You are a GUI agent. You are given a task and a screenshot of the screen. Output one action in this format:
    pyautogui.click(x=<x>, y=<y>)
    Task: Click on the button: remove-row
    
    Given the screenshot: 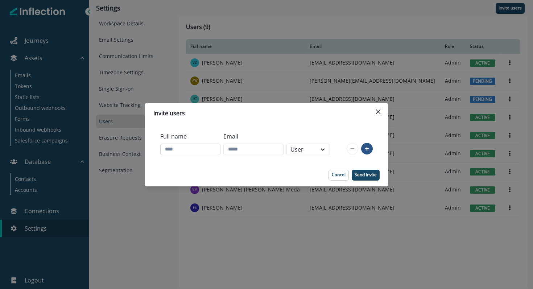 What is the action you would take?
    pyautogui.click(x=352, y=149)
    